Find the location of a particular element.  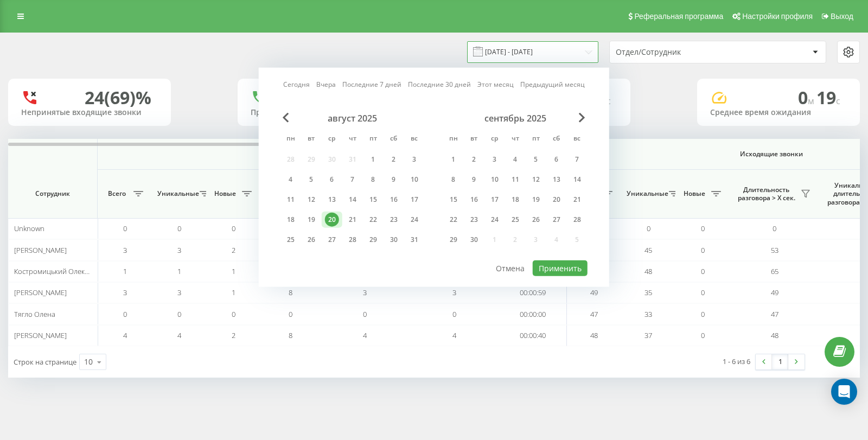

td: 00:00:40 is located at coordinates (532, 335).